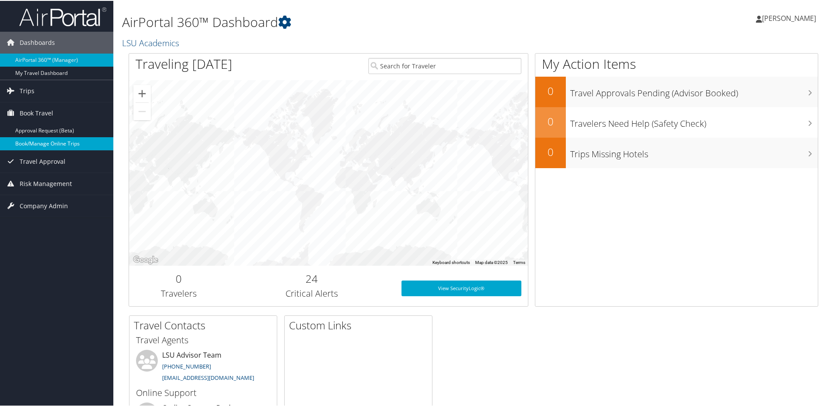 The height and width of the screenshot is (406, 830). Describe the element at coordinates (676, 152) in the screenshot. I see `a: 0Trips Missing Hotels` at that location.